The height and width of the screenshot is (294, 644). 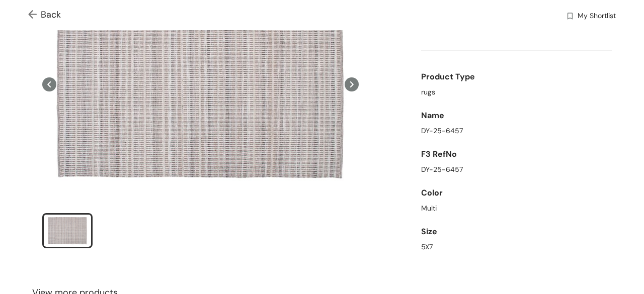 I want to click on div: Multi, so click(x=516, y=208).